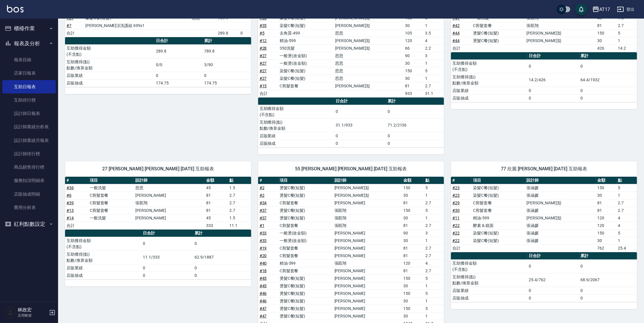  I want to click on img: Person, so click(11, 312).